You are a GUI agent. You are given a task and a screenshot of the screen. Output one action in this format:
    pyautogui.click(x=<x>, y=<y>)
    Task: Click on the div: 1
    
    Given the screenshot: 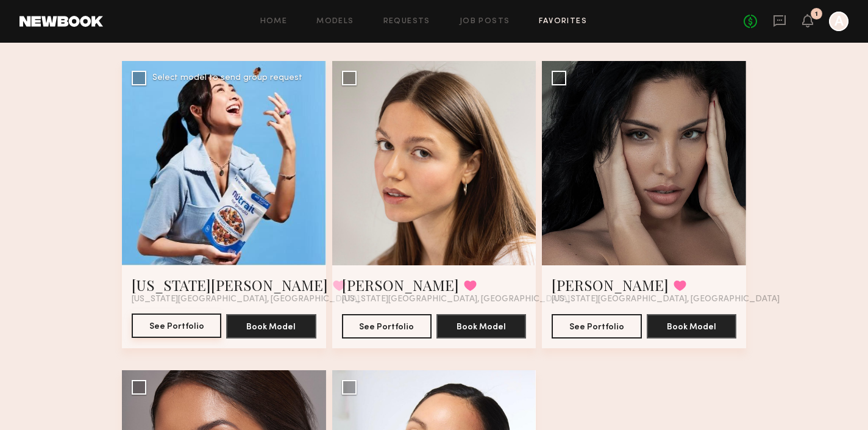 What is the action you would take?
    pyautogui.click(x=816, y=14)
    